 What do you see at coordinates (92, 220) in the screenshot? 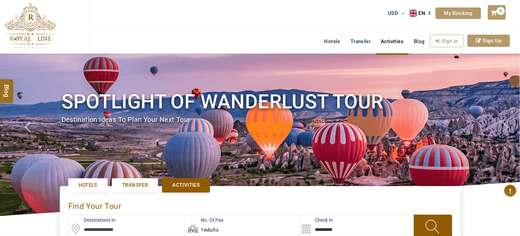
I see `label: Destinations In` at bounding box center [92, 220].